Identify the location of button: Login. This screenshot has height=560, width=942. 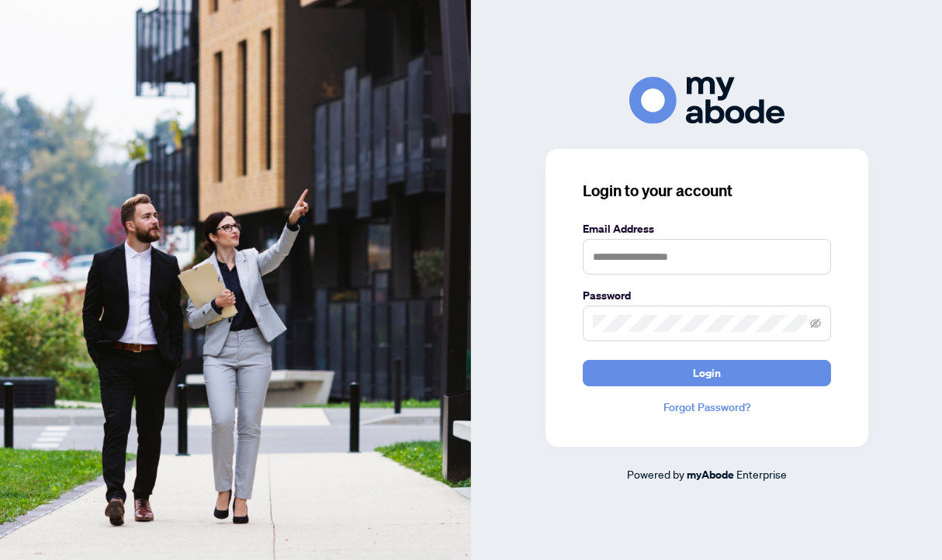
(707, 373).